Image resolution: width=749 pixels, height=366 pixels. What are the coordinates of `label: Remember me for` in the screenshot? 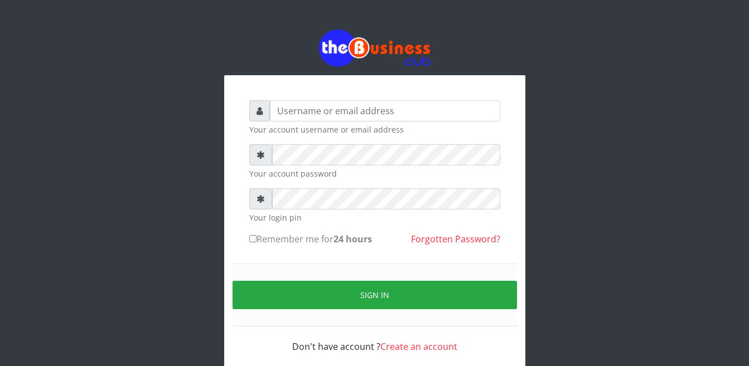 It's located at (311, 239).